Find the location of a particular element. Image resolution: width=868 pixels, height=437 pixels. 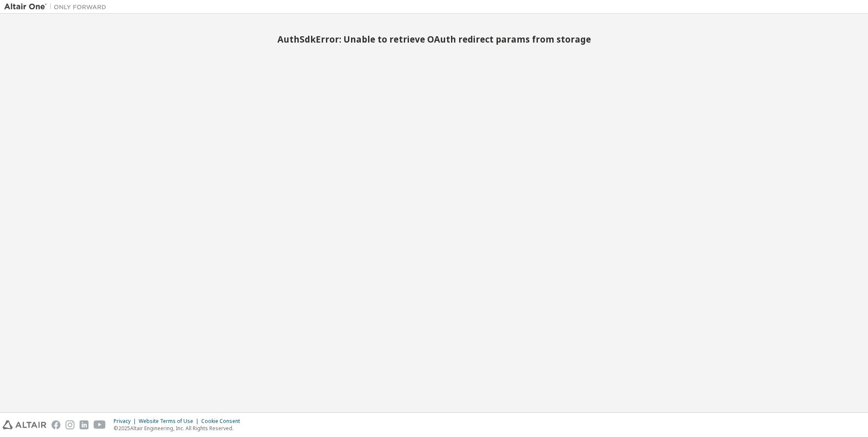

img: instagram.svg is located at coordinates (70, 425).